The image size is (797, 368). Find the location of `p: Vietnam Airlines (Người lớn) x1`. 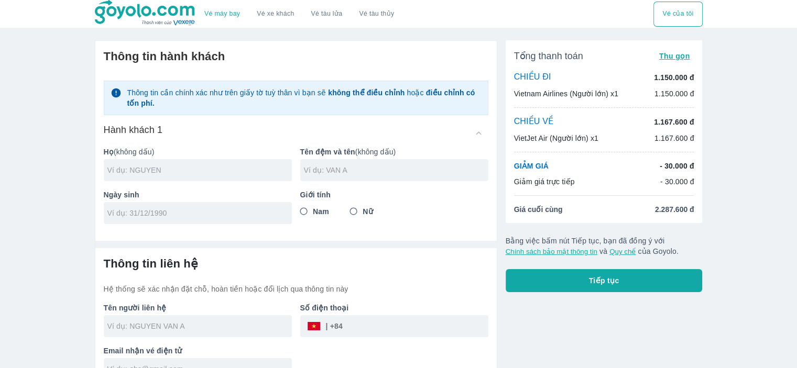

p: Vietnam Airlines (Người lớn) x1 is located at coordinates (566, 94).